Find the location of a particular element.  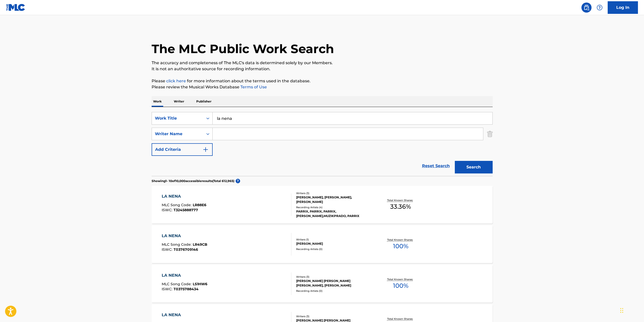

p: Publisher is located at coordinates (204, 102).